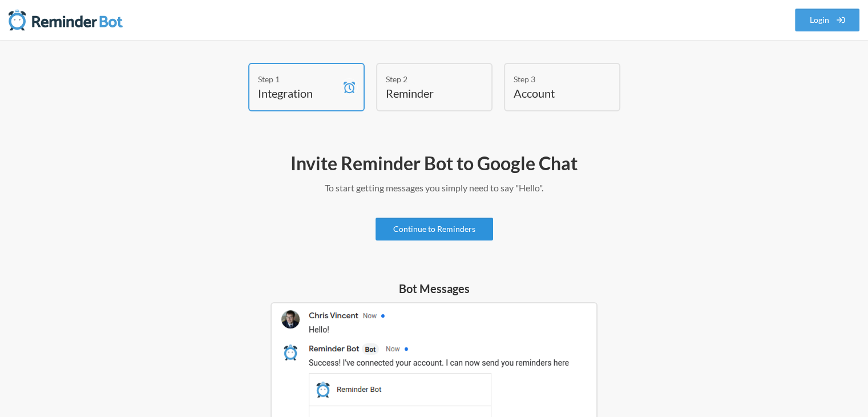 The height and width of the screenshot is (417, 868). Describe the element at coordinates (553, 79) in the screenshot. I see `div: Step 3` at that location.